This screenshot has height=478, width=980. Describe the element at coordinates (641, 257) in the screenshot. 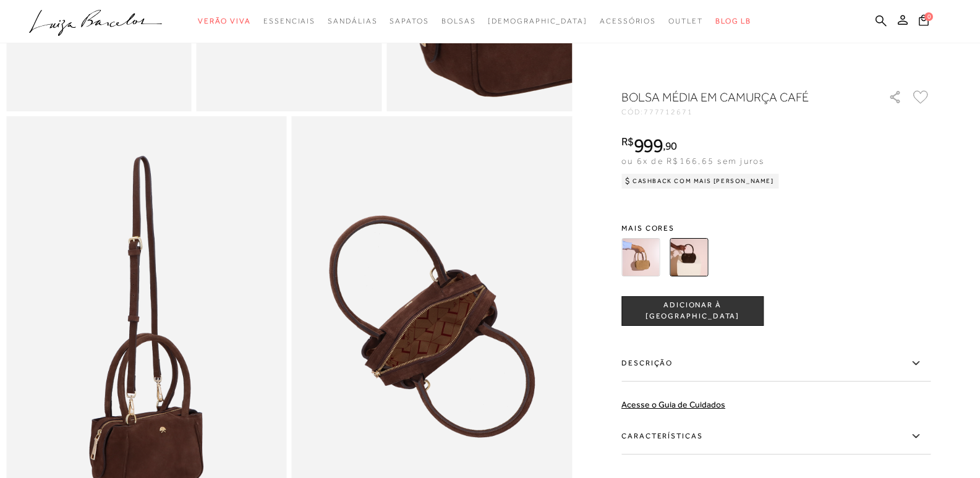

I see `img: BOLSA MÉDIA EM CAMURÇA BEGE FENDI` at that location.